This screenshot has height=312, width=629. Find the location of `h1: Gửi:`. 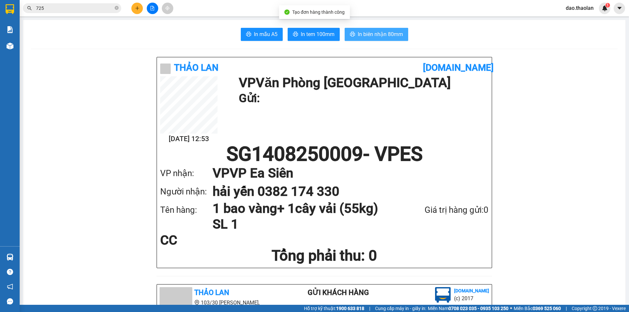

h1: Gửi: is located at coordinates (362, 98).